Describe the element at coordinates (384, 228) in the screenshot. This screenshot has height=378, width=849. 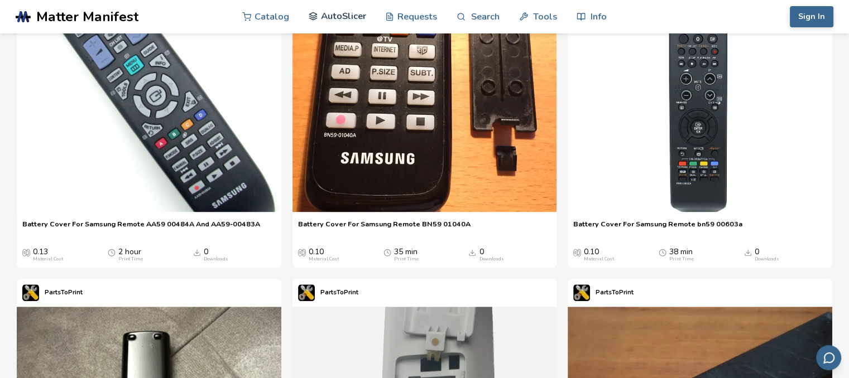
I see `a: Battery Cover For Samsung Remote BN59 01040A` at that location.